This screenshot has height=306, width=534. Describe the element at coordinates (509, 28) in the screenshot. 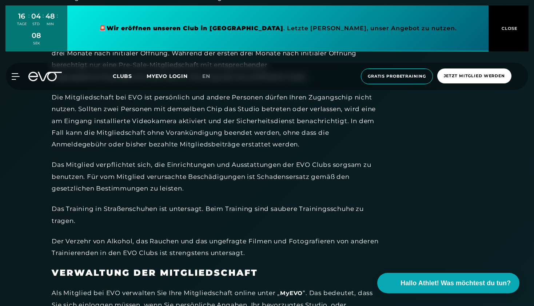

I see `span: CLOSE` at that location.